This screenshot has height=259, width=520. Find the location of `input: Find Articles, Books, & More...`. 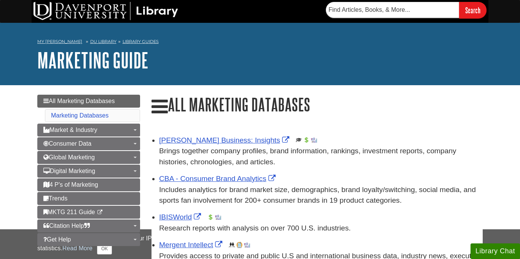

input: Find Articles, Books, & More... is located at coordinates (393, 10).